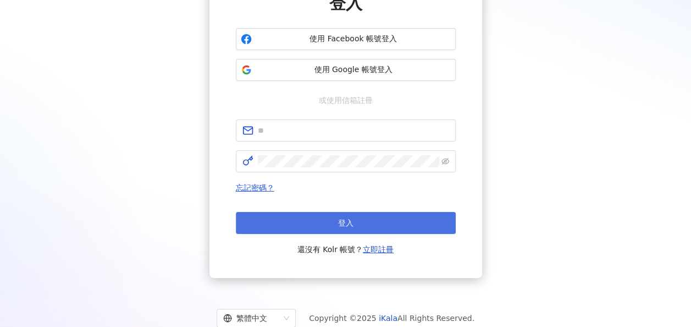 The image size is (691, 327). What do you see at coordinates (255, 188) in the screenshot?
I see `a: 忘記密碼？` at bounding box center [255, 188].